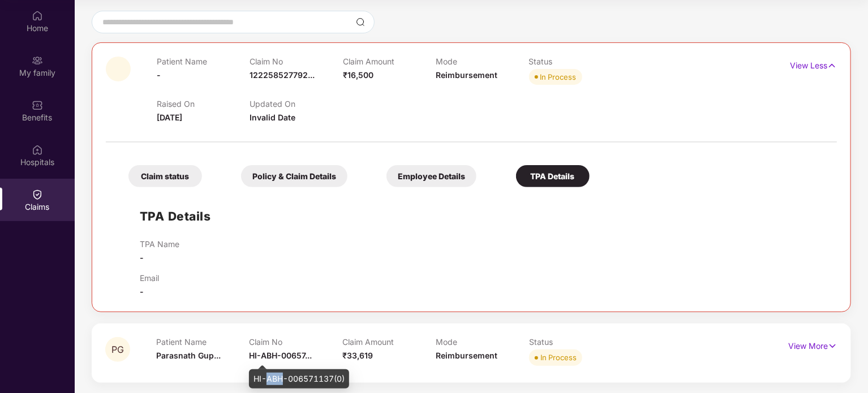 This screenshot has width=868, height=393. Describe the element at coordinates (298, 378) in the screenshot. I see `div: HI-ABH-006571137(0)` at that location.